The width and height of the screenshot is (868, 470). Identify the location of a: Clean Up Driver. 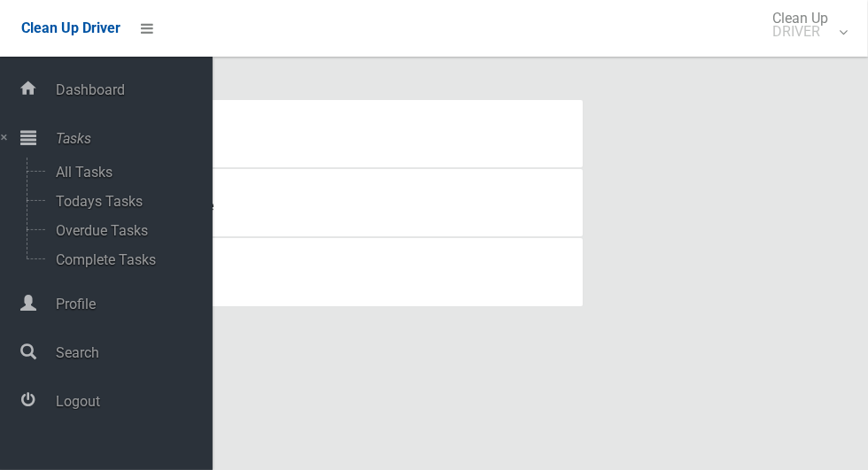
(70, 28).